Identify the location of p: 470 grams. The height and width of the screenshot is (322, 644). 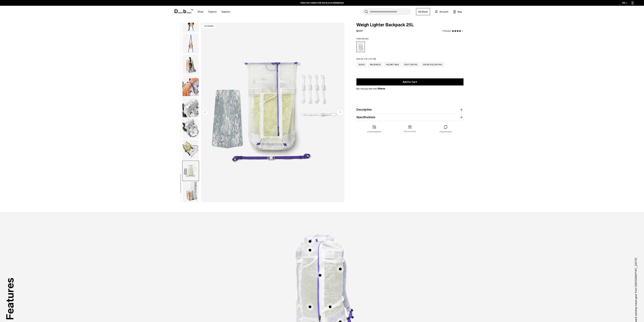
(209, 26).